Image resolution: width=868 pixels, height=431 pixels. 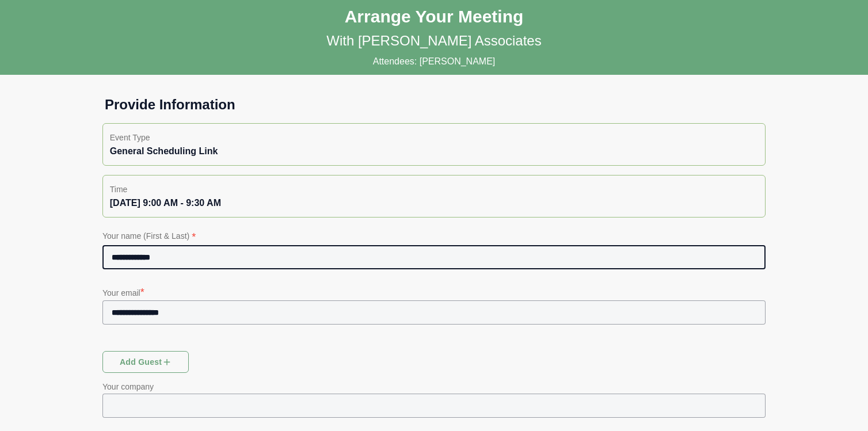 What do you see at coordinates (434, 17) in the screenshot?
I see `h1: Arrange Your Meeting` at bounding box center [434, 17].